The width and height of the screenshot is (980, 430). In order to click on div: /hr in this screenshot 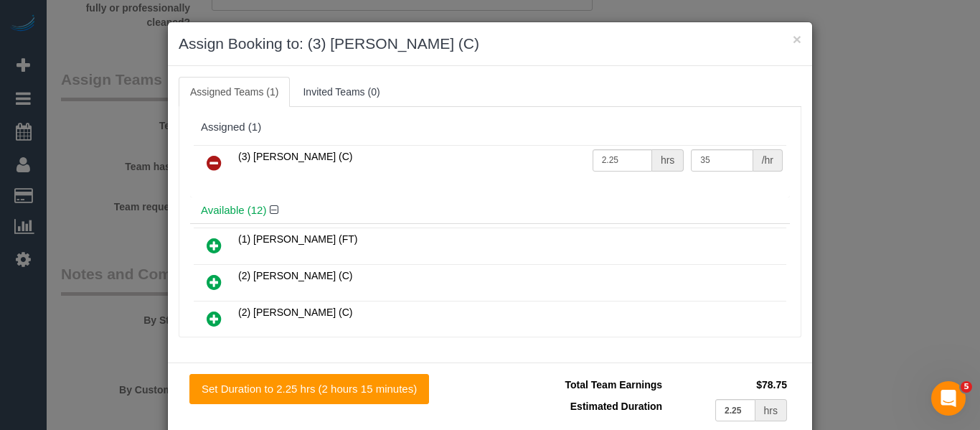, I will do `click(767, 160)`.